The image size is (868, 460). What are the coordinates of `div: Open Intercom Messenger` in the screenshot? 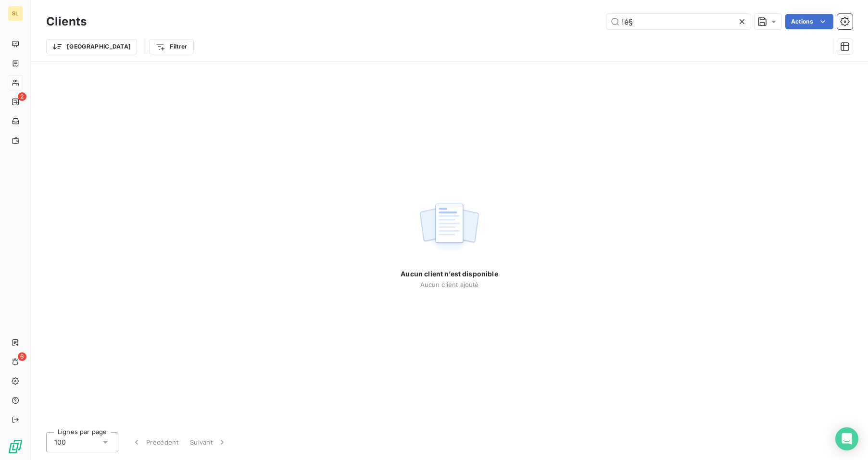 It's located at (847, 439).